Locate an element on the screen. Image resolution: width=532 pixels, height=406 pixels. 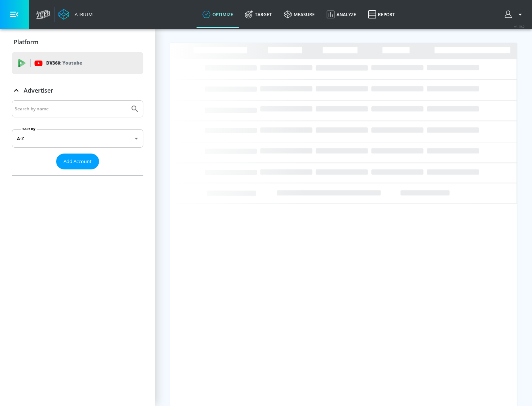
button: Add Account is located at coordinates (78, 161).